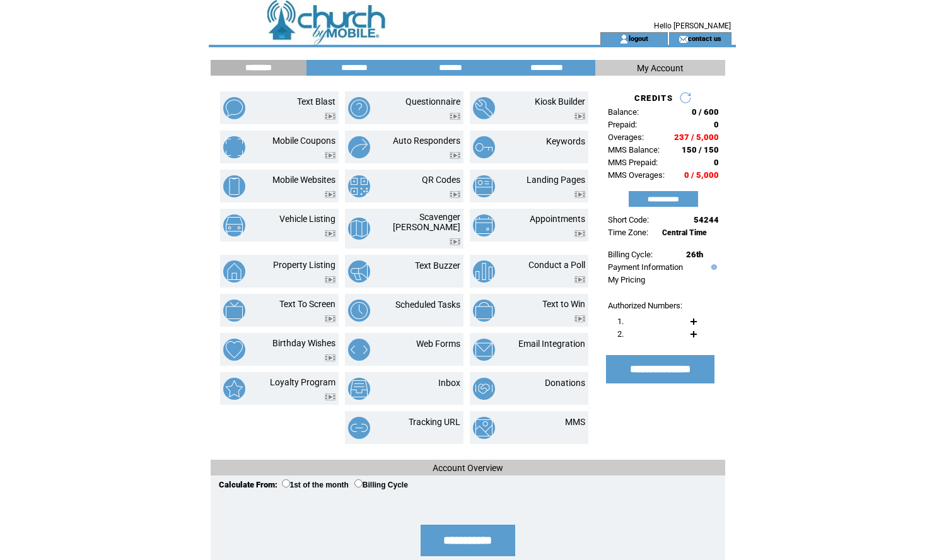  Describe the element at coordinates (684, 233) in the screenshot. I see `span: Central Time` at that location.